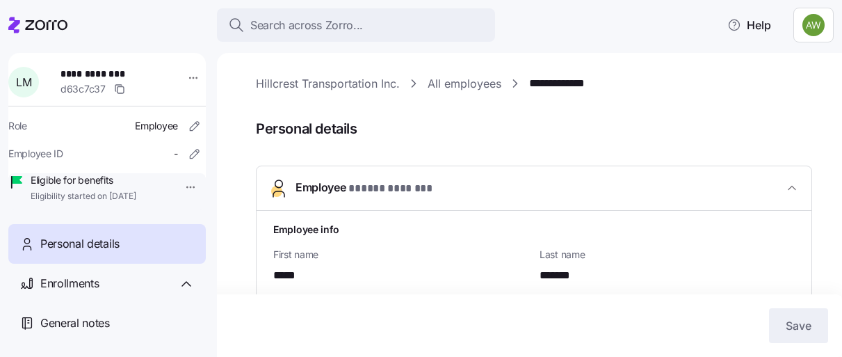 This screenshot has height=357, width=842. Describe the element at coordinates (356, 25) in the screenshot. I see `button: Search across Zorro...` at that location.